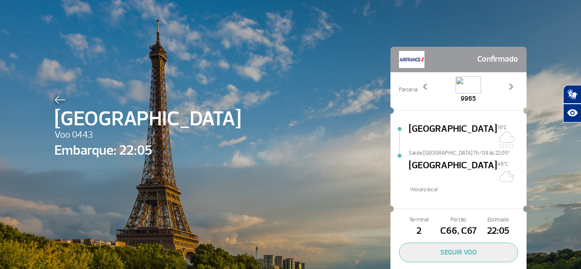  Describe the element at coordinates (572, 94) in the screenshot. I see `button: Abrir tradutor de língua de sinais.` at that location.